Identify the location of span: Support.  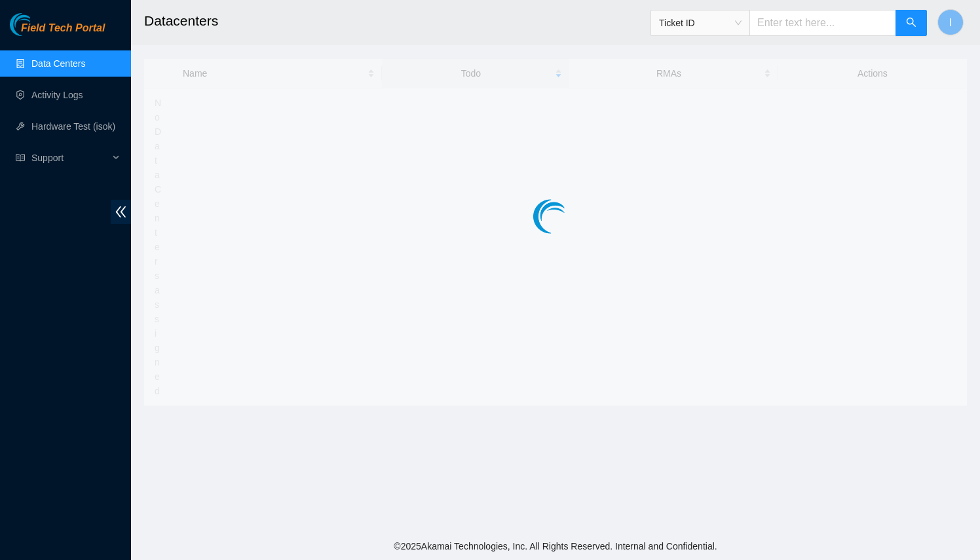
(70, 158).